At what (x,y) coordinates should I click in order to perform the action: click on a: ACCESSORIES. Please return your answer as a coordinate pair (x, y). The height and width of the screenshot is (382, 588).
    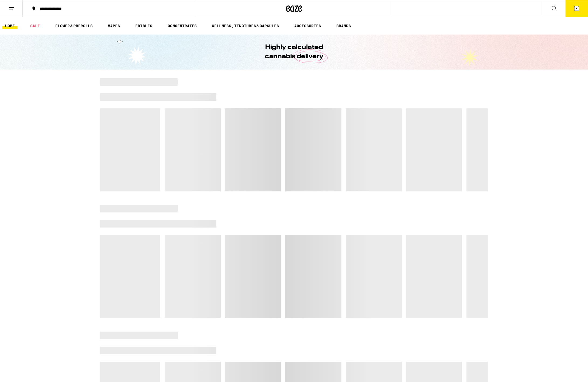
    Looking at the image, I should click on (308, 26).